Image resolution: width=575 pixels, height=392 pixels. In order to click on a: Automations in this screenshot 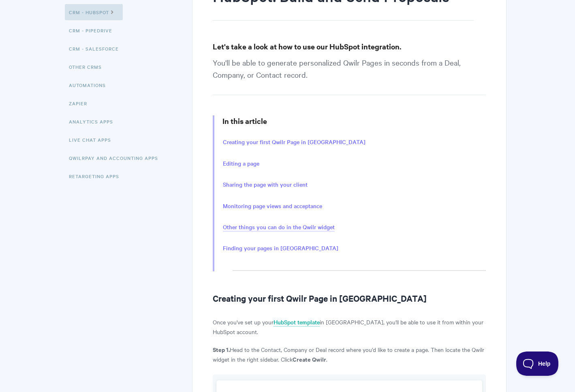, I will do `click(91, 85)`.